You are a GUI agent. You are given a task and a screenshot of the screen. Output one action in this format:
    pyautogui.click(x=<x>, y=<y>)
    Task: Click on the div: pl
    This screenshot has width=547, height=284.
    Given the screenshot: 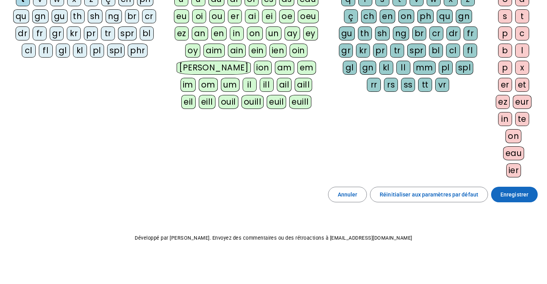 What is the action you would take?
    pyautogui.click(x=446, y=68)
    